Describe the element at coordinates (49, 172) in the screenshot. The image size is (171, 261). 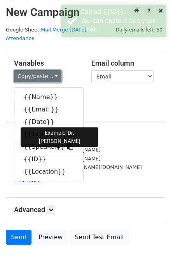
I see `a: {{Location}}` at that location.